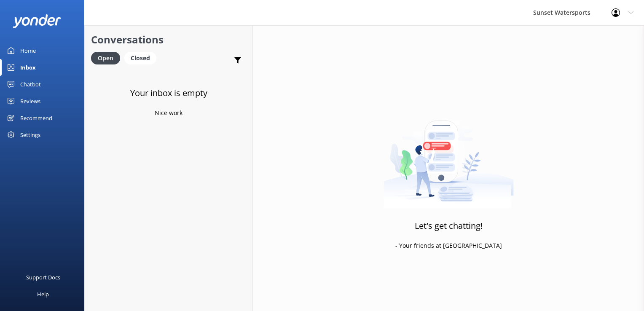 This screenshot has width=644, height=311. Describe the element at coordinates (143, 58) in the screenshot. I see `a: Closed` at that location.